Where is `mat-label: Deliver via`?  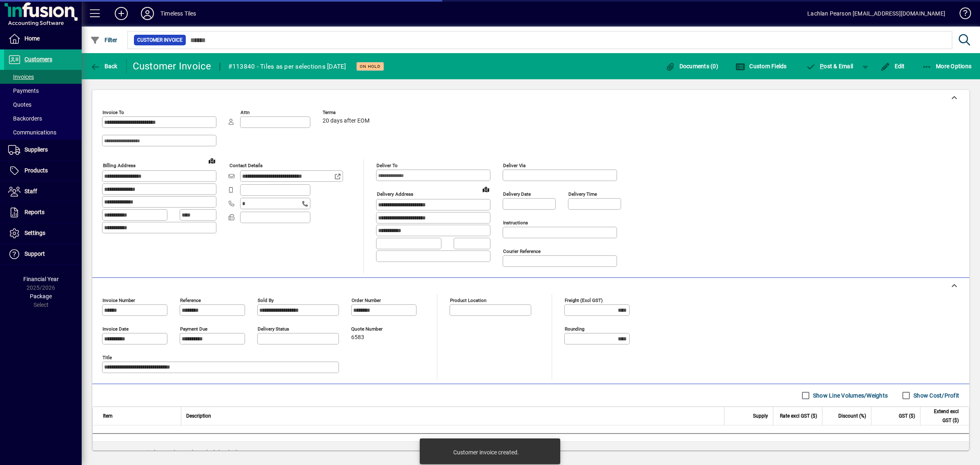 mat-label: Deliver via is located at coordinates (514, 165).